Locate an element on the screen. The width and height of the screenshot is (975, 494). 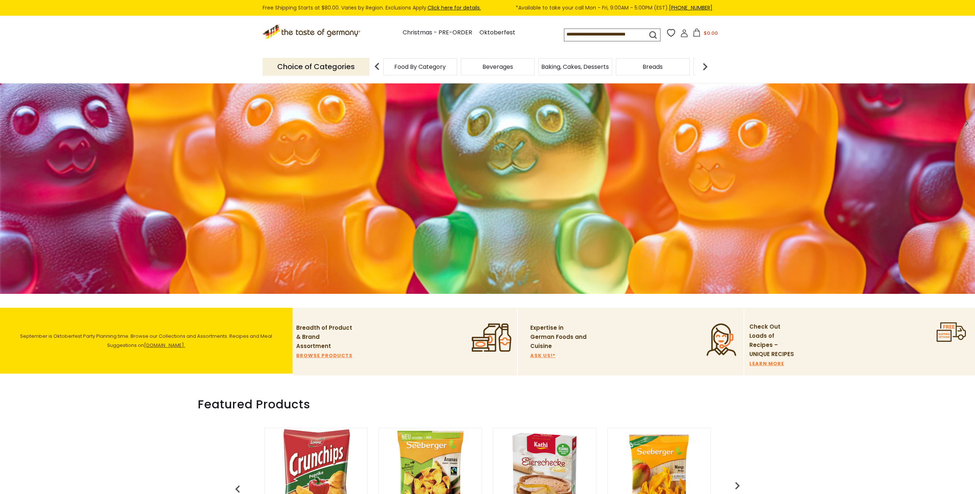
a: Baking, Cakes, Desserts is located at coordinates (575, 67).